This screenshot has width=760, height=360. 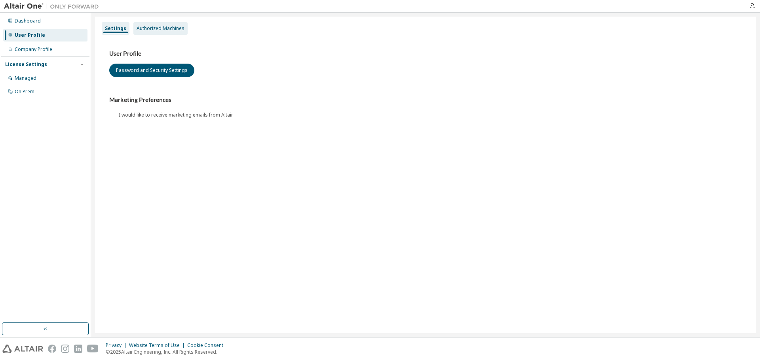 What do you see at coordinates (117, 346) in the screenshot?
I see `div: Privacy` at bounding box center [117, 346].